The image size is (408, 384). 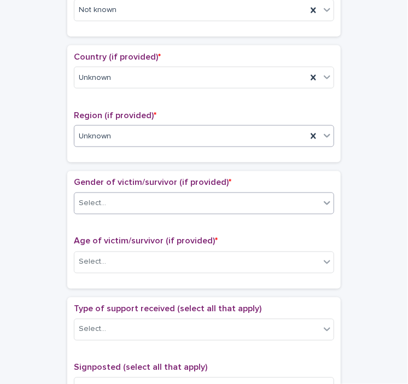 I want to click on span: Gender of victim/survivor (if provided), so click(x=152, y=183).